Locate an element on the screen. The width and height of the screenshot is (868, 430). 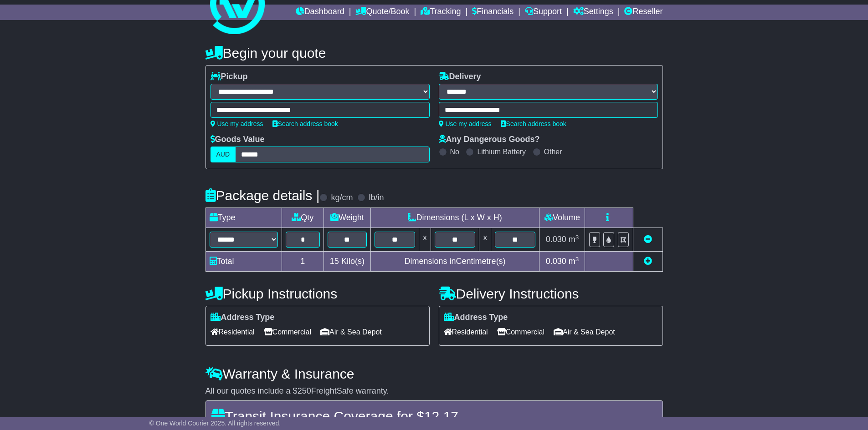
div: All our quotes include a $ FreightSafe warranty. is located at coordinates (434, 392).